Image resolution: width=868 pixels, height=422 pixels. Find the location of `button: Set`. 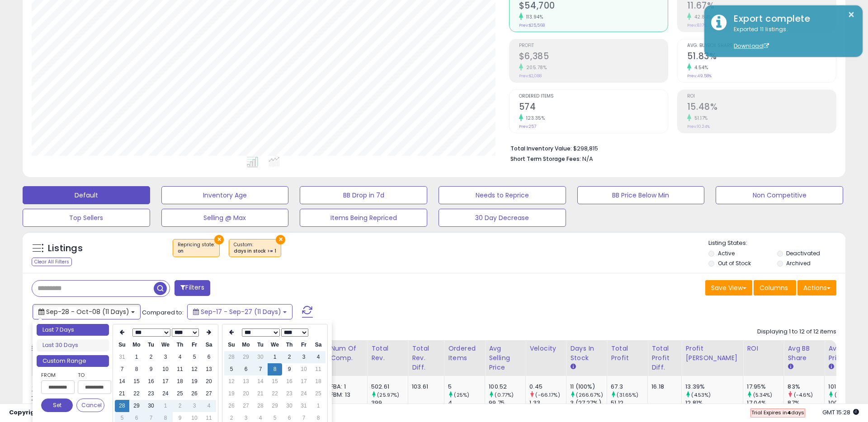

button: Set is located at coordinates (57, 405).